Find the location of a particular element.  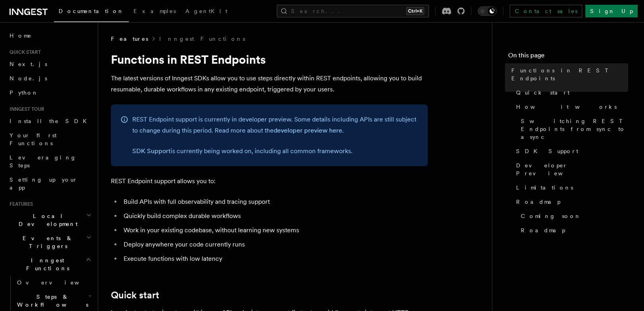

span: Leveraging Steps is located at coordinates (43, 162).